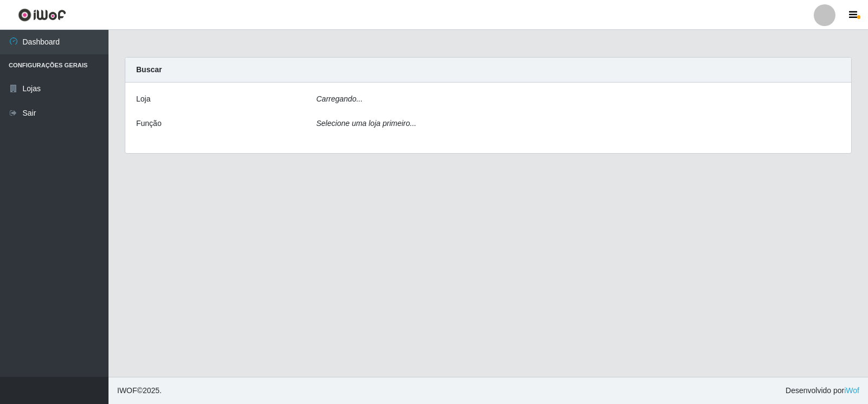 The width and height of the screenshot is (868, 404). I want to click on label: Loja, so click(144, 99).